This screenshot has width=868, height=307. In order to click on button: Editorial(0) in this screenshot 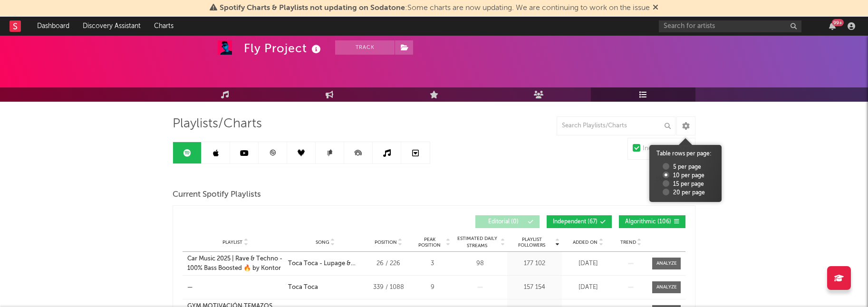, I will do `click(507, 222)`.